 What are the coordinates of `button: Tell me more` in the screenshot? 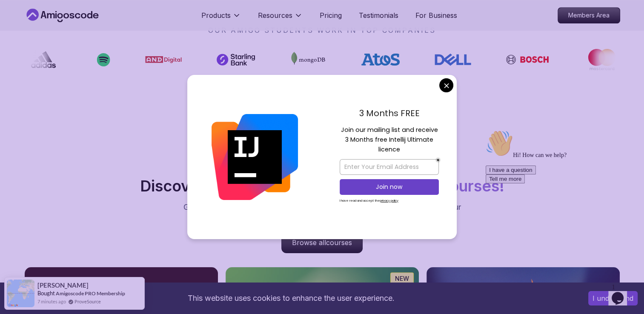 It's located at (23, 52).